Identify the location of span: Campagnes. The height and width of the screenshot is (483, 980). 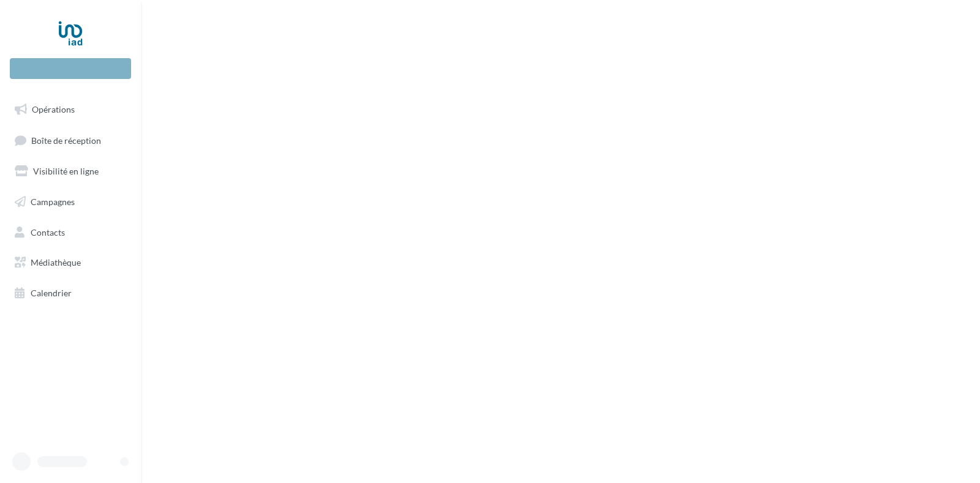
(53, 201).